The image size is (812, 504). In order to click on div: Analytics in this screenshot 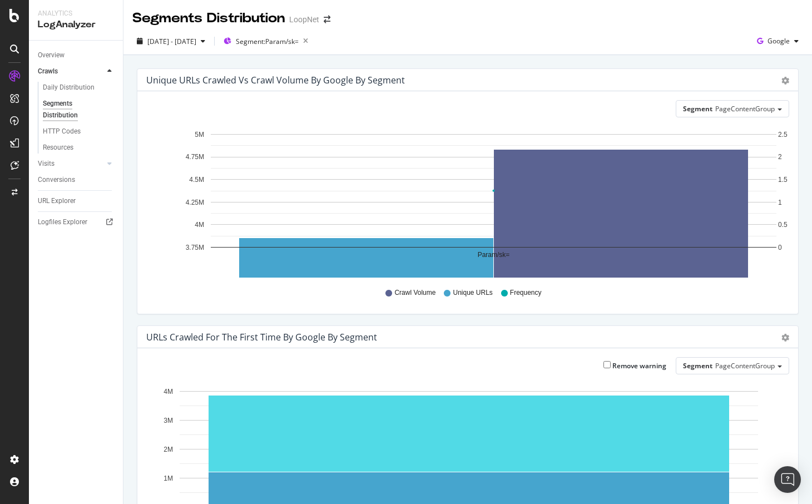, I will do `click(76, 13)`.